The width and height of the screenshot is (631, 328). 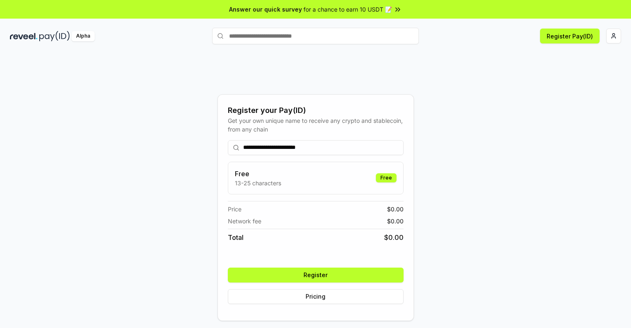 I want to click on div: Register your Pay(ID), so click(x=315, y=110).